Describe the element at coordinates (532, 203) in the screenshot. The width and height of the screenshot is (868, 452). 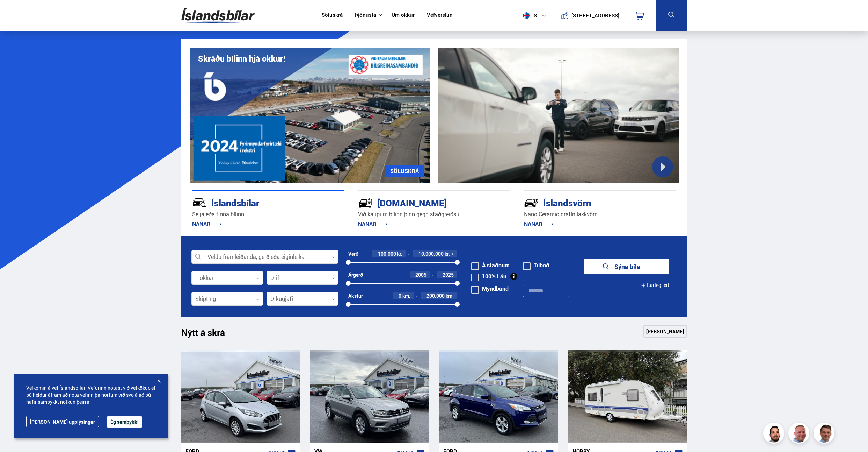
I see `img: -Svtn6bYgwAsiwNX.svg` at that location.